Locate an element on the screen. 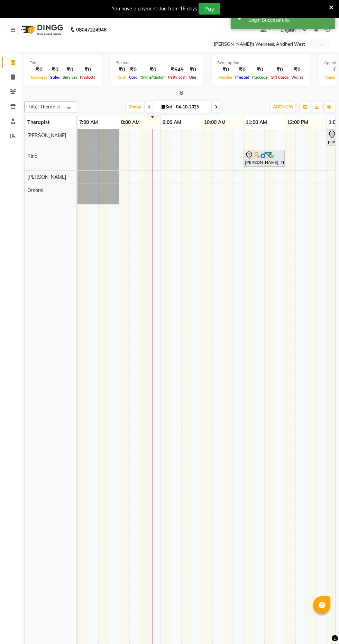 Image resolution: width=339 pixels, height=644 pixels. div: Total is located at coordinates (63, 62).